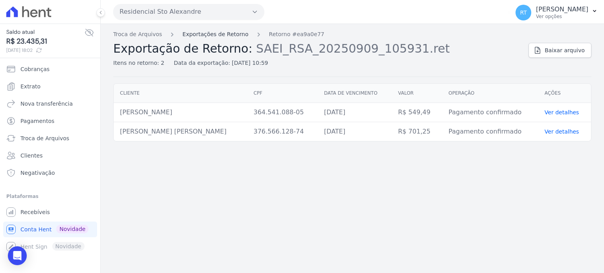 The width and height of the screenshot is (604, 273). Describe the element at coordinates (50, 197) in the screenshot. I see `div: Plataformas` at that location.